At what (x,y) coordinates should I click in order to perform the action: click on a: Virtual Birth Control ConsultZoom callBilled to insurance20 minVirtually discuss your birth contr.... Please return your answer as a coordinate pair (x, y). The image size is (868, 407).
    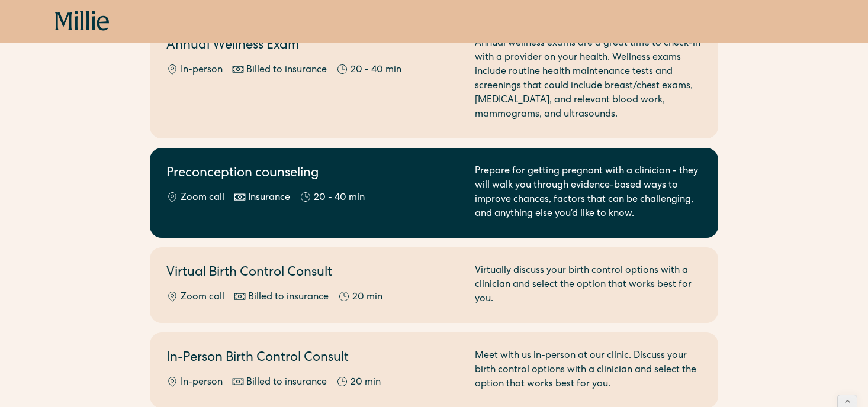
    Looking at the image, I should click on (434, 286).